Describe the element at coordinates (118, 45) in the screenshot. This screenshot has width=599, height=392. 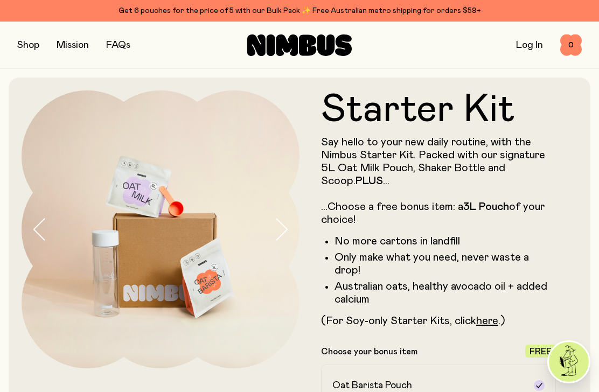
I see `a: FAQs` at that location.